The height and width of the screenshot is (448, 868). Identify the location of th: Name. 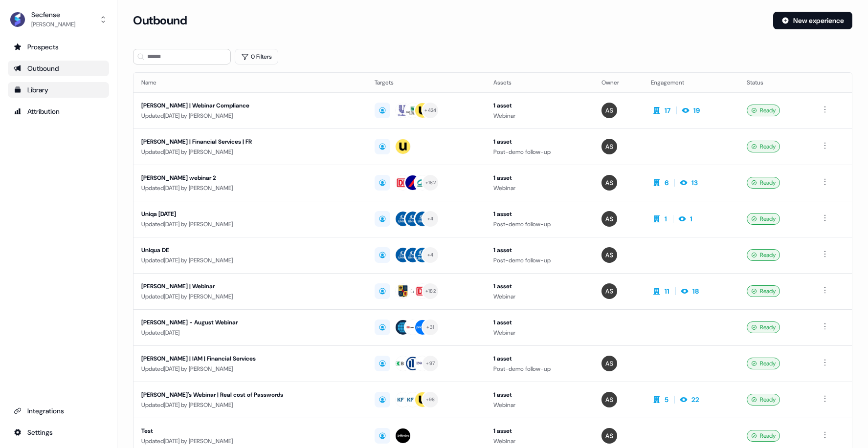
(250, 83).